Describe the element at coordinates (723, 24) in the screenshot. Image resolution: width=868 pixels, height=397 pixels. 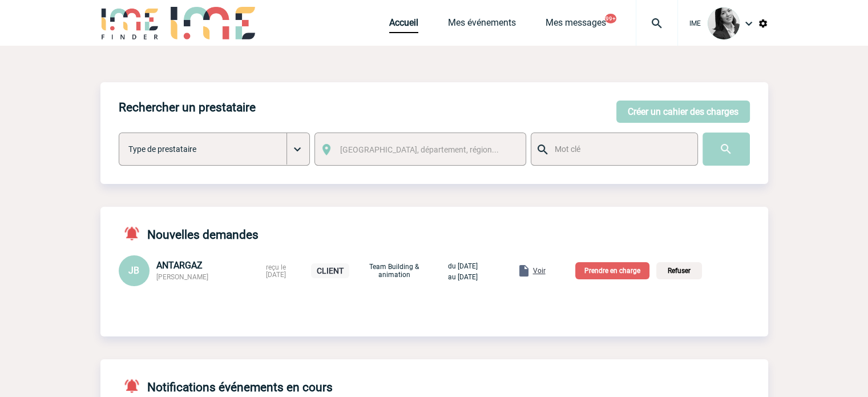
I see `img: 101052-0.jpg` at that location.